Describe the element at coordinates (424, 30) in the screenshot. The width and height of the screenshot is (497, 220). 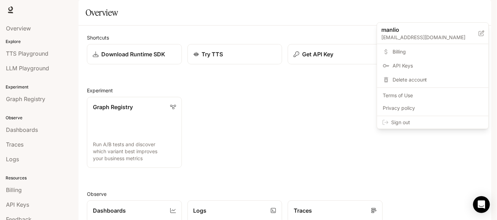
I see `p: manlio` at that location.